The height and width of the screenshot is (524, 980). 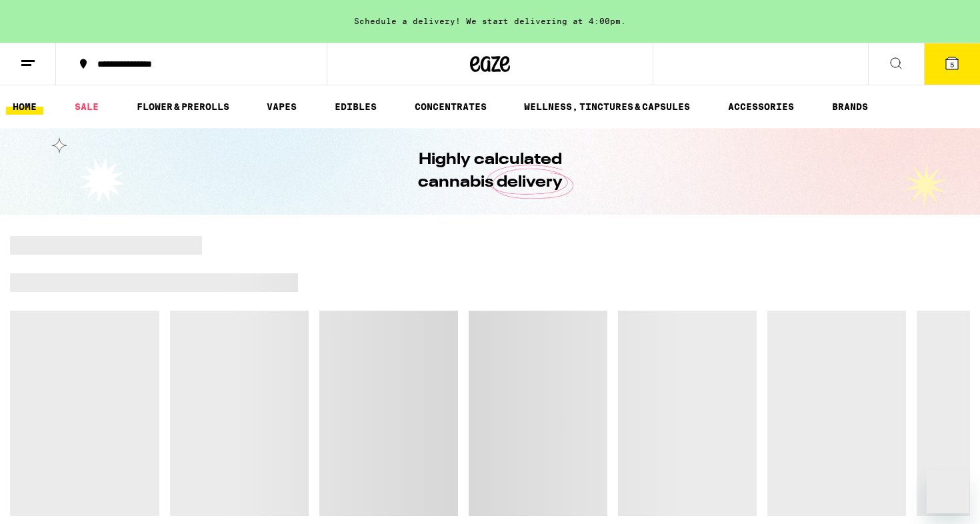 I want to click on a: VAPES, so click(x=281, y=106).